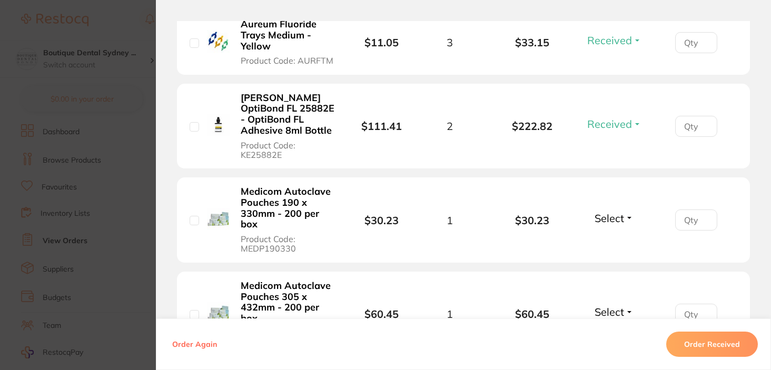  What do you see at coordinates (381, 42) in the screenshot?
I see `b: $11.05` at bounding box center [381, 42].